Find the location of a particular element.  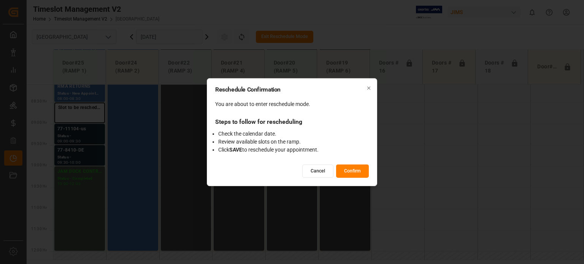

button: Confirm is located at coordinates (352, 171).